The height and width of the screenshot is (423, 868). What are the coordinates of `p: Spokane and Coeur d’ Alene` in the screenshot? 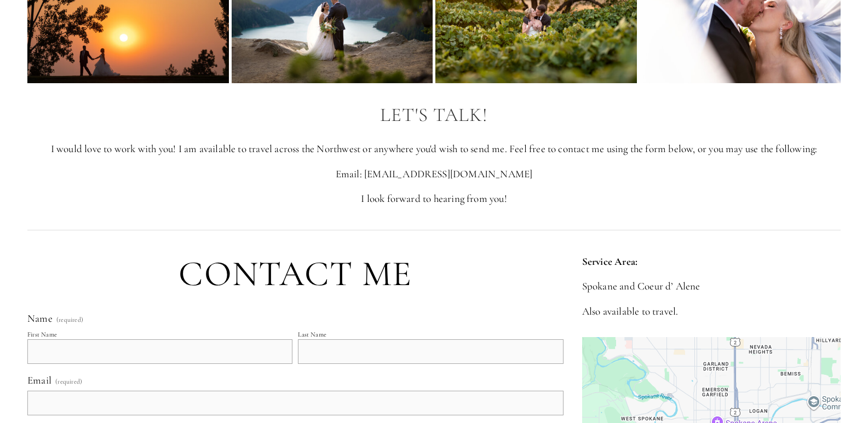 It's located at (712, 287).